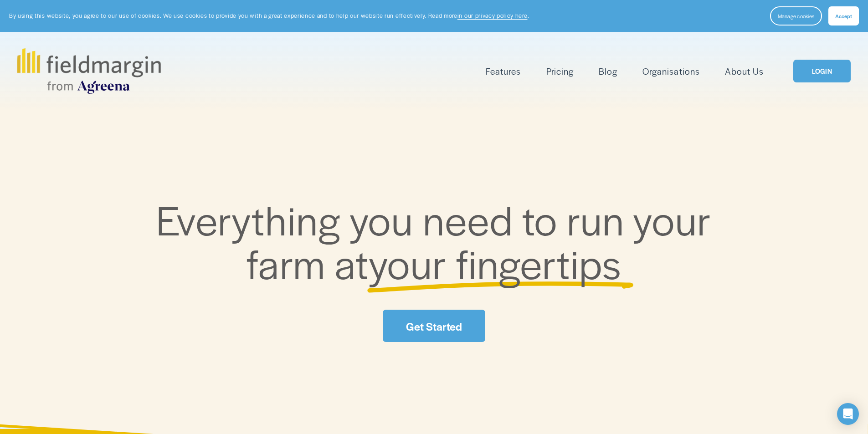 The image size is (868, 434). What do you see at coordinates (843, 16) in the screenshot?
I see `span: Accept` at bounding box center [843, 16].